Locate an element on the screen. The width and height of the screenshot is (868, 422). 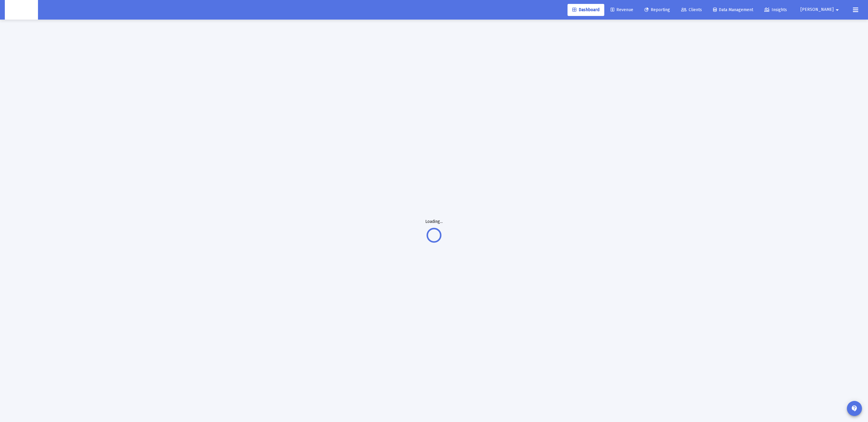
span: Insights is located at coordinates (776, 10).